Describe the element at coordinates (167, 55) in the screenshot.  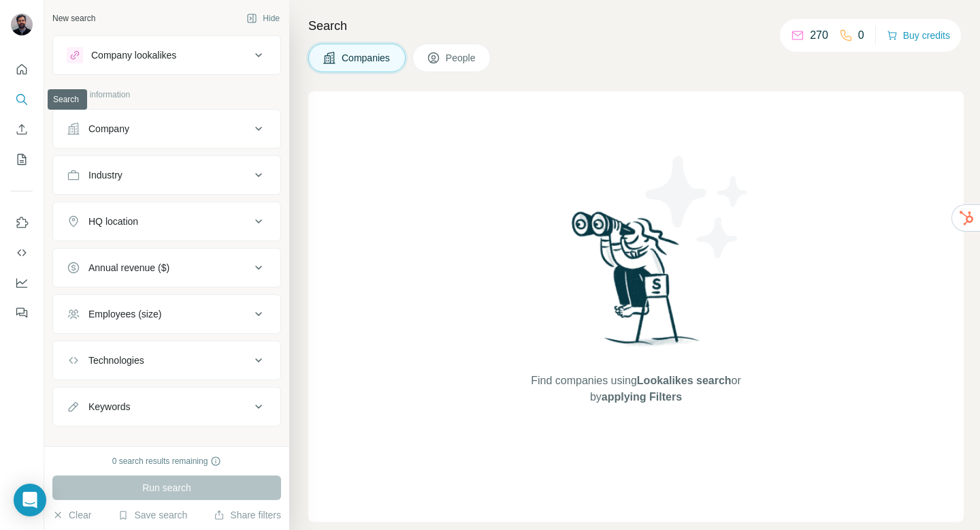
I see `button: Company lookalikes` at that location.